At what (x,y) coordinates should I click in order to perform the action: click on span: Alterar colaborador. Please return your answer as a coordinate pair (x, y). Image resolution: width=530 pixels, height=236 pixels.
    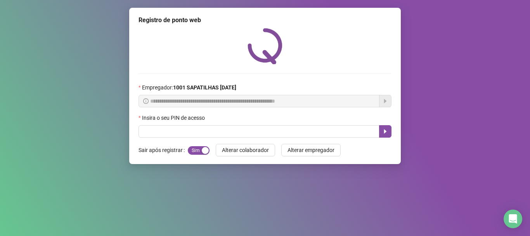
    Looking at the image, I should click on (245, 150).